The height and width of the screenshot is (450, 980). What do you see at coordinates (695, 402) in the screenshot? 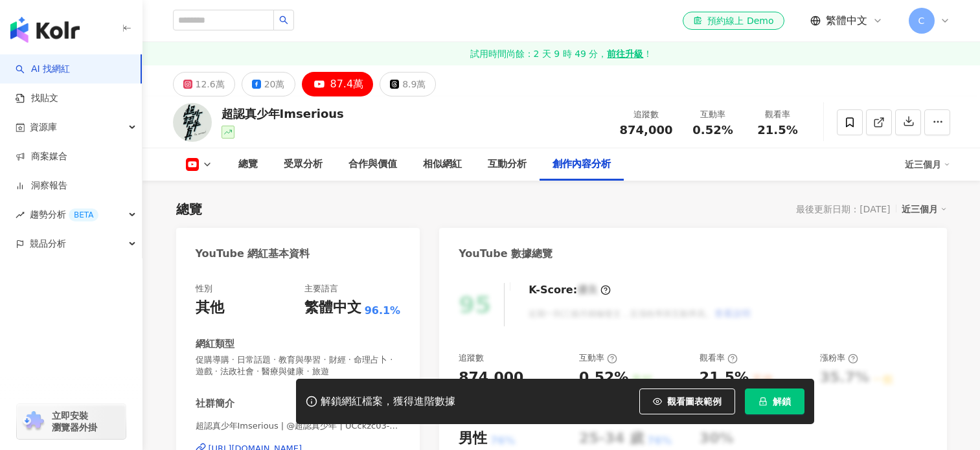
I see `span: 觀看圖表範例` at bounding box center [695, 402].